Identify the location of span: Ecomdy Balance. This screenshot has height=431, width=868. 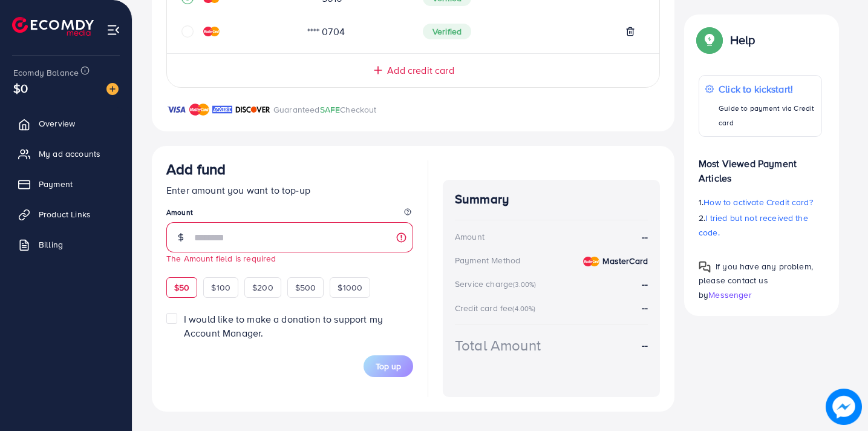
(46, 73).